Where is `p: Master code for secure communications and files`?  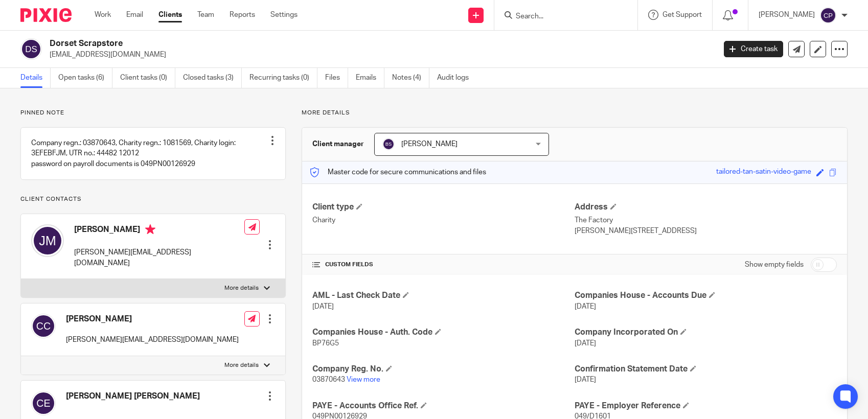 p: Master code for secure communications and files is located at coordinates (397, 173).